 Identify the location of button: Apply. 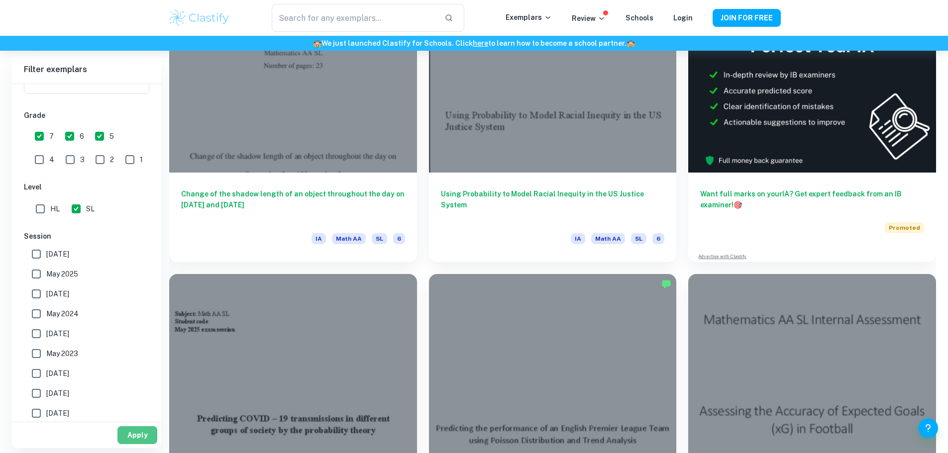
(137, 435).